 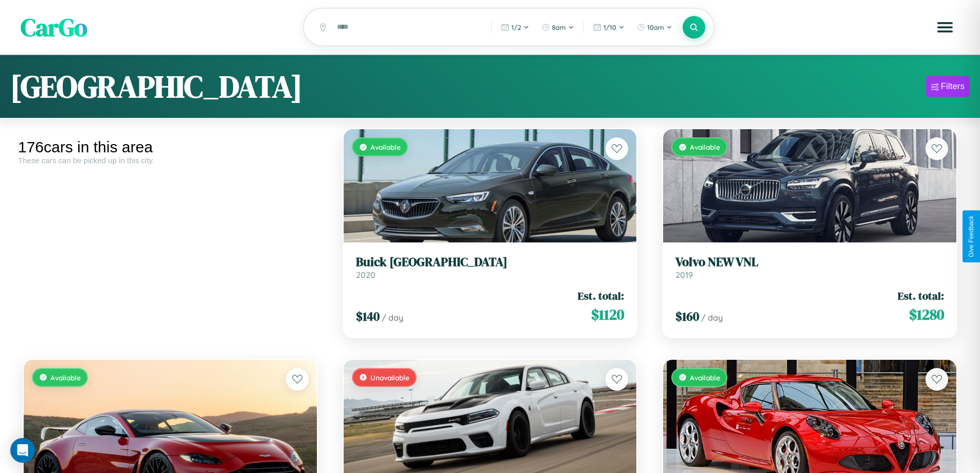 I want to click on span: $ 1280, so click(x=927, y=315).